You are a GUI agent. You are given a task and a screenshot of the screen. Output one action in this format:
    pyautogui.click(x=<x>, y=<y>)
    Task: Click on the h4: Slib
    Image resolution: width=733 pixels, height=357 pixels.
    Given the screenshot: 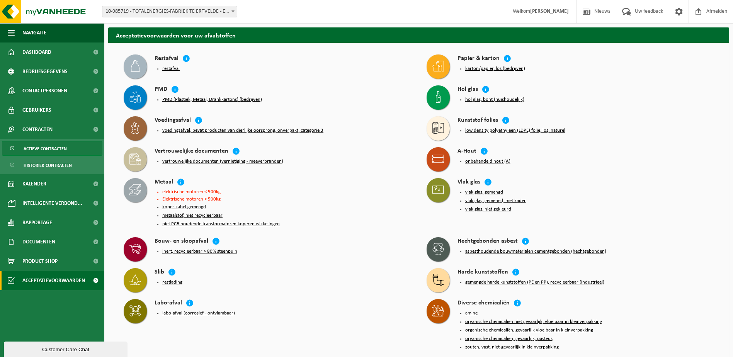 What is the action you would take?
    pyautogui.click(x=159, y=273)
    